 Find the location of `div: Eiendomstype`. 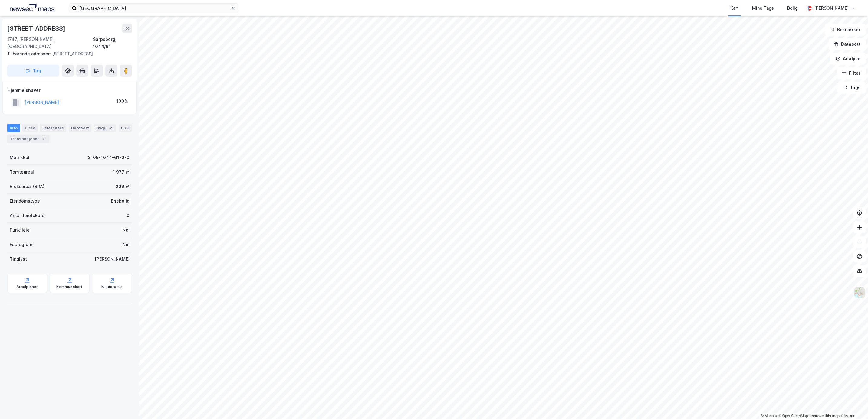

div: Eiendomstype is located at coordinates (25, 201).